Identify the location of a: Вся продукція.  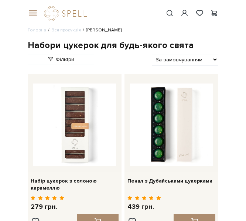
(66, 30).